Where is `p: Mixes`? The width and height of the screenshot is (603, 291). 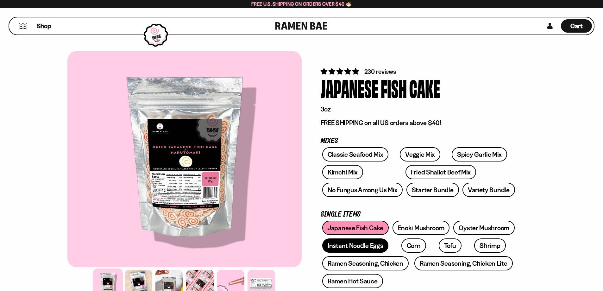 p: Mixes is located at coordinates (419, 141).